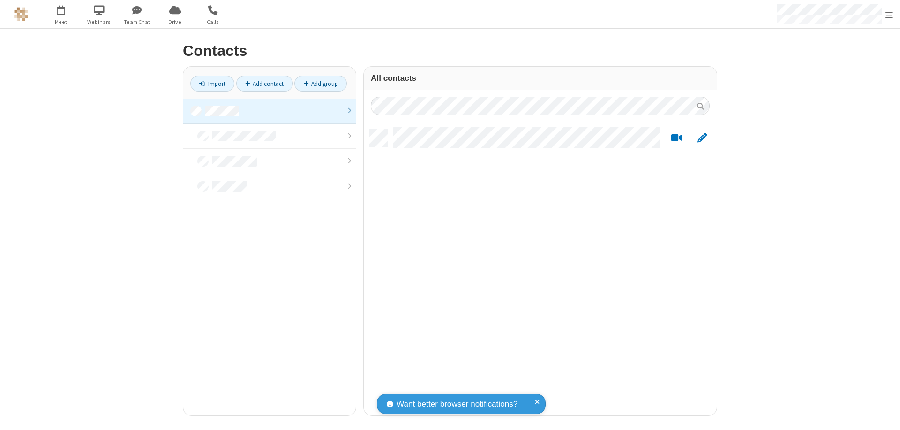  I want to click on span: Drive, so click(175, 22).